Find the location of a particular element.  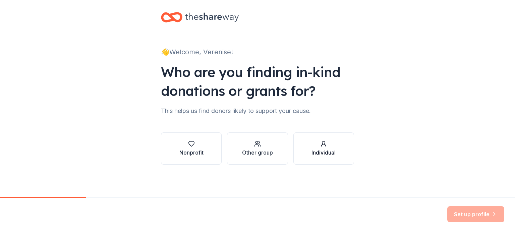

div: Individual is located at coordinates (323, 153).